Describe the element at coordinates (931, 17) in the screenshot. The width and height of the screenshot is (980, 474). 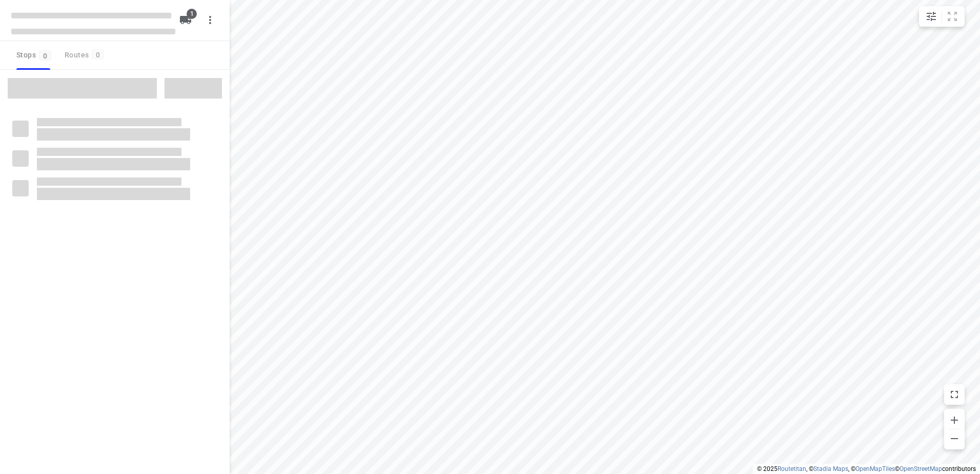
I see `button: Map settings` at that location.